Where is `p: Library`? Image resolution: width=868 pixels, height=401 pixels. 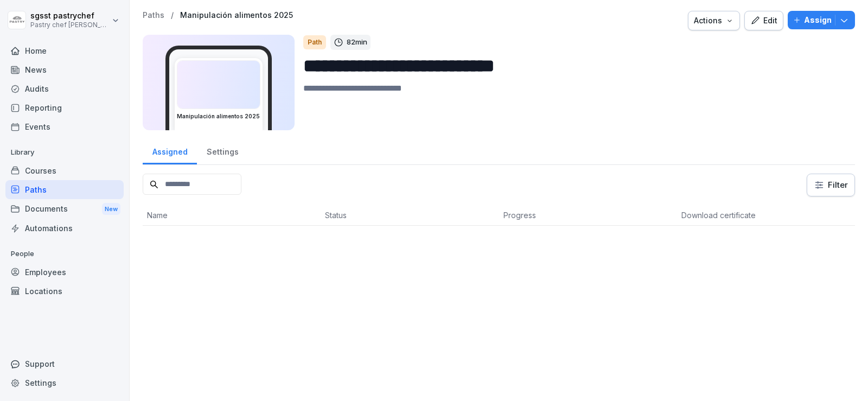 p: Library is located at coordinates (64, 153).